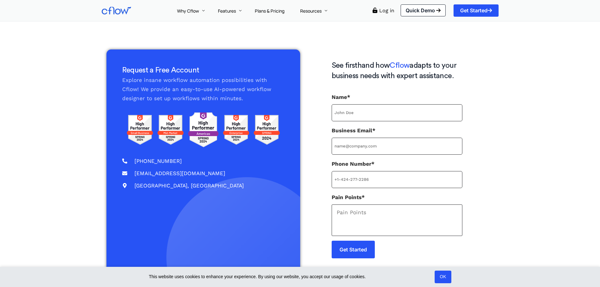 The width and height of the screenshot is (600, 287). What do you see at coordinates (397, 181) in the screenshot?
I see `form: Contact form` at bounding box center [397, 181].